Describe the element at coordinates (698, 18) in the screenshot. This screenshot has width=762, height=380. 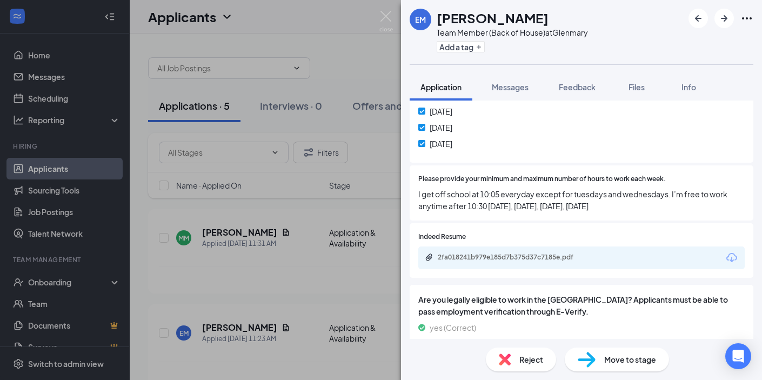
I see `svg: ArrowLeftNew` at that location.